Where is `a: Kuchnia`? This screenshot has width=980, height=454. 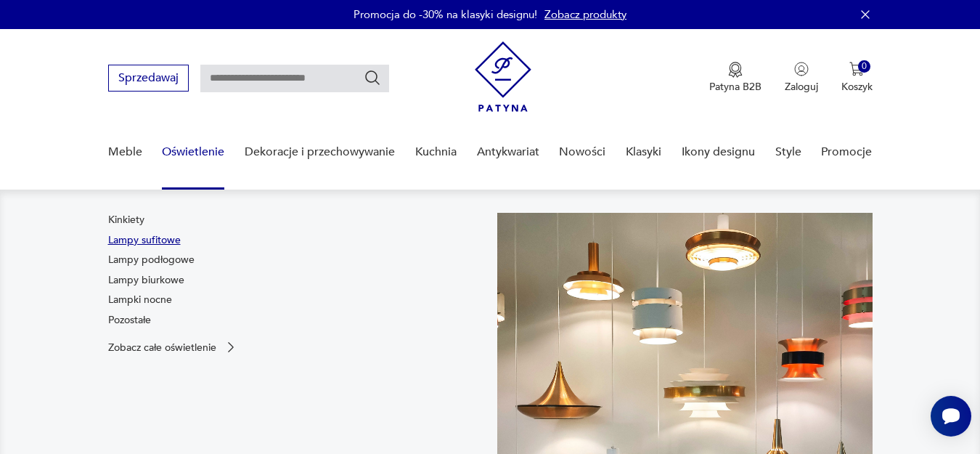
a: Kuchnia is located at coordinates (436, 152).